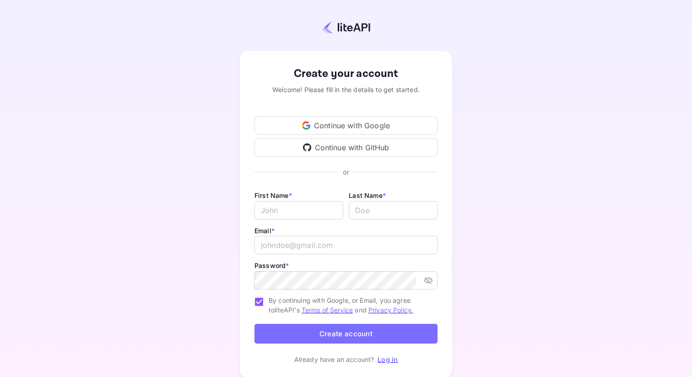  I want to click on a: Log in, so click(388, 359).